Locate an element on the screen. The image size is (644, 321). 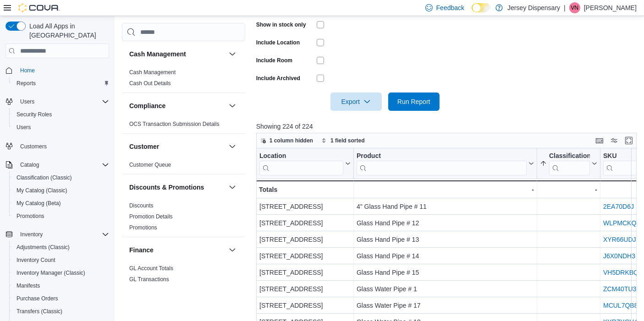
button: My Catalog (Classic) is located at coordinates (61, 190).